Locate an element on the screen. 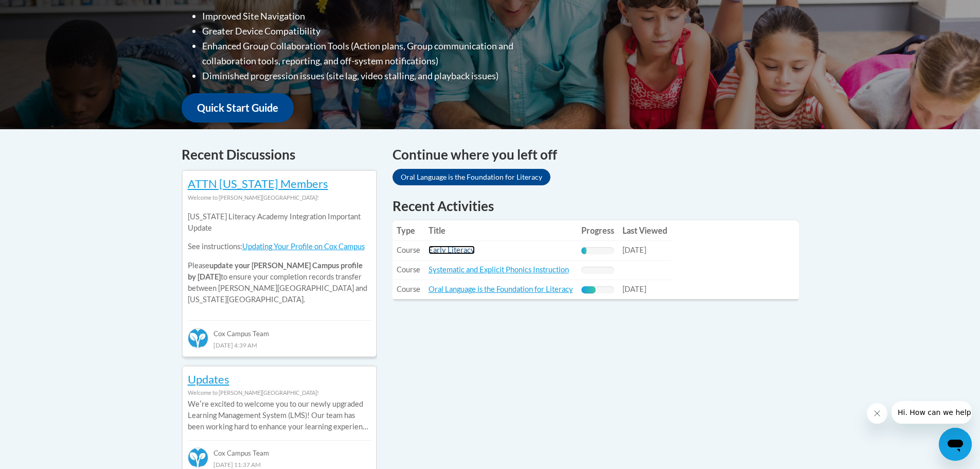  th: Last Viewed is located at coordinates (645, 230).